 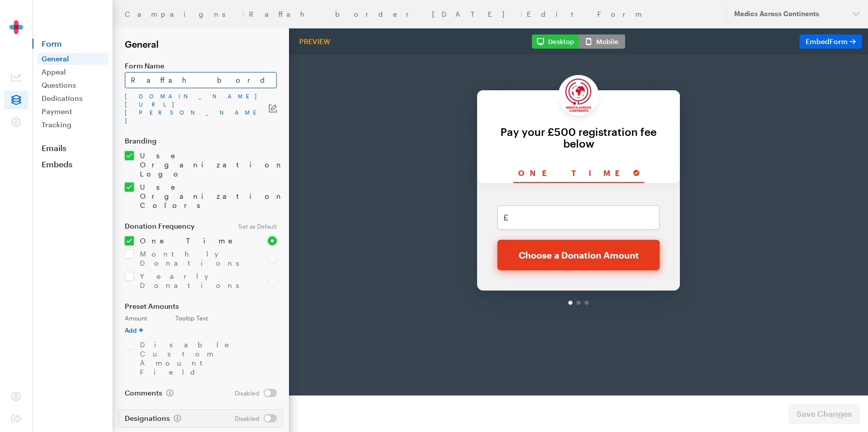 I want to click on a: Questions, so click(x=73, y=85).